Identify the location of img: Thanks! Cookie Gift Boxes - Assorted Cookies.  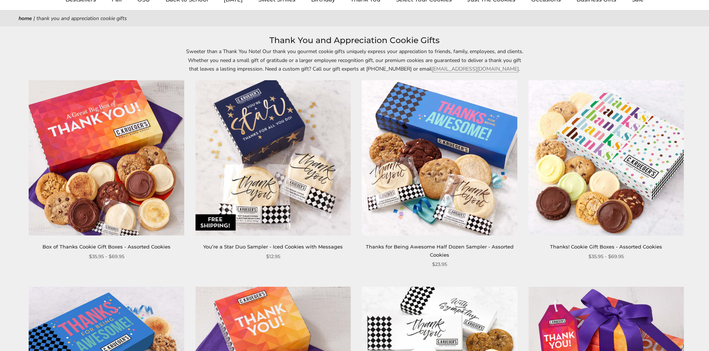
(606, 158).